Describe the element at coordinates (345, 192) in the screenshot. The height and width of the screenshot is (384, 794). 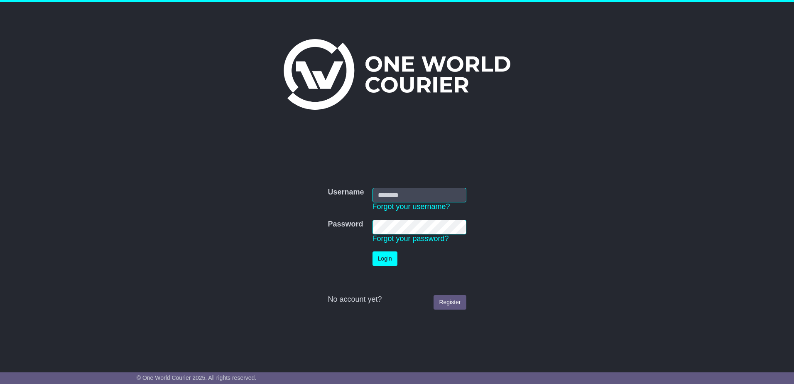
I see `label: Username` at that location.